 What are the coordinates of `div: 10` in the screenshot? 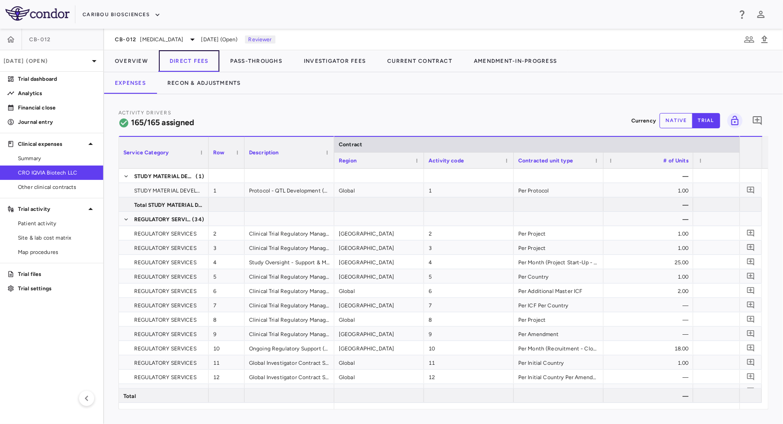 It's located at (469, 348).